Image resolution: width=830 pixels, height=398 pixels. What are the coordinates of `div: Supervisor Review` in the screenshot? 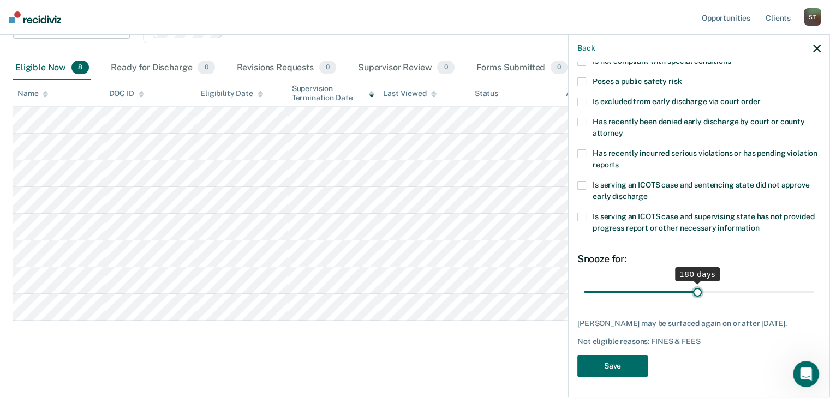 It's located at (406, 68).